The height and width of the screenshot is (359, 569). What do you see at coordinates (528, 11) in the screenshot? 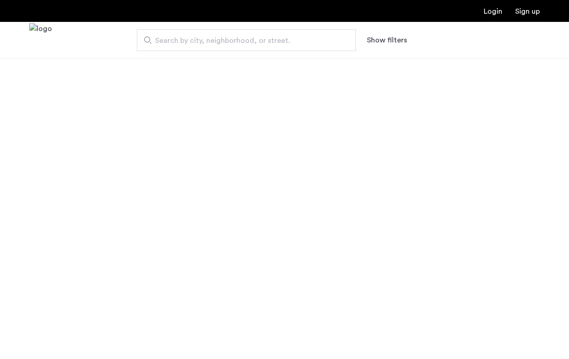
I see `a: Registration` at bounding box center [528, 11].